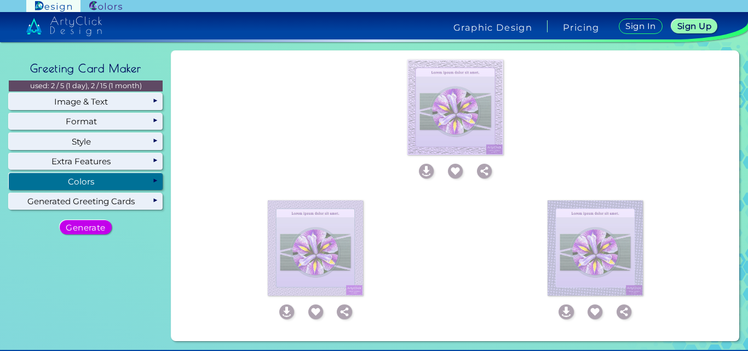 This screenshot has width=748, height=351. Describe the element at coordinates (85, 122) in the screenshot. I see `div: Format` at that location.